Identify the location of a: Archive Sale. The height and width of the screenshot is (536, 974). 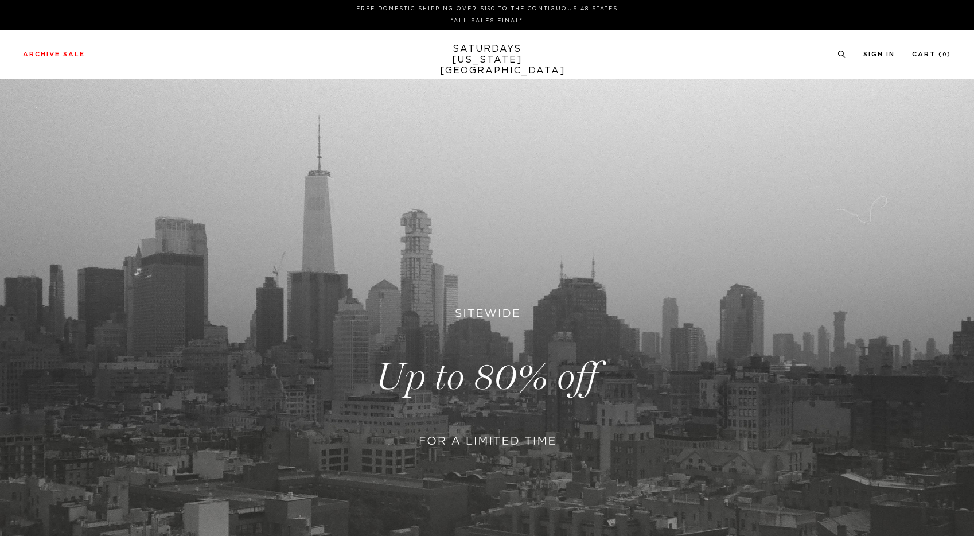
(54, 54).